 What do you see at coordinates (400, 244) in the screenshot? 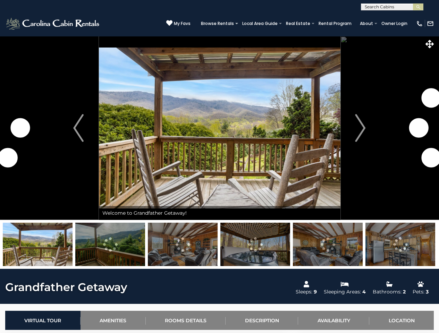
I see `img: 166361511` at bounding box center [400, 244].